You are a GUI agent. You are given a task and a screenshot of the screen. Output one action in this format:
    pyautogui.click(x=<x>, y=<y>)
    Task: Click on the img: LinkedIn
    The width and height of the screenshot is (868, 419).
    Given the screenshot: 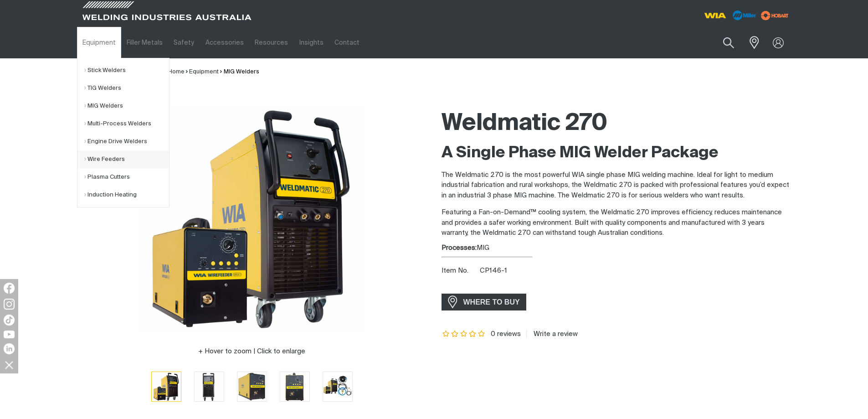 What is the action you would take?
    pyautogui.click(x=9, y=349)
    